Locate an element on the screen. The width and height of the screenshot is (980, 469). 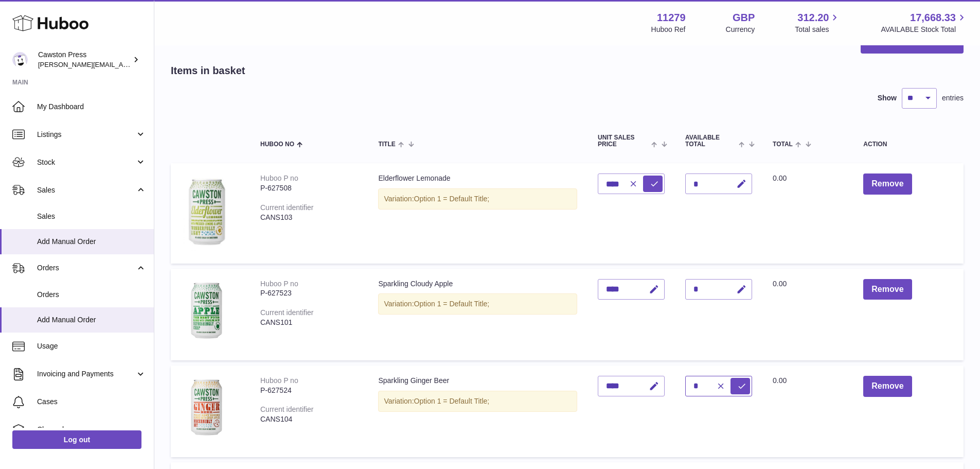
span: Listings is located at coordinates (86, 134).